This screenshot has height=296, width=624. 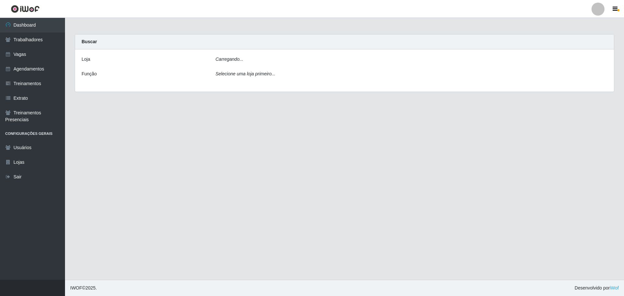 I want to click on i: Selecione uma loja primeiro..., so click(x=245, y=74).